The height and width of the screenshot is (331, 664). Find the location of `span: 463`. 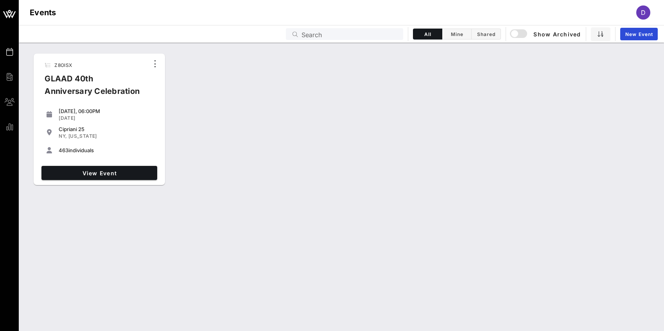

span: 463 is located at coordinates (63, 150).